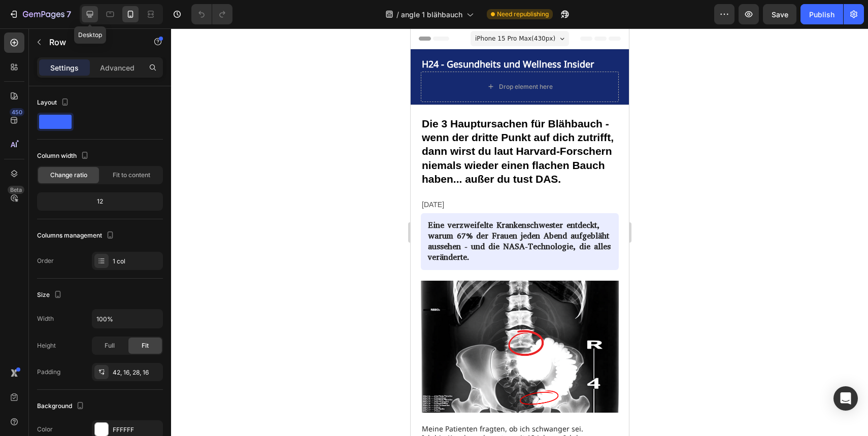  I want to click on strong: Eine verzweifelte Krankenschwester entdeckt, warum 67% der Frauen jeden Abend aufgebläht aussehen..., so click(109, 212).